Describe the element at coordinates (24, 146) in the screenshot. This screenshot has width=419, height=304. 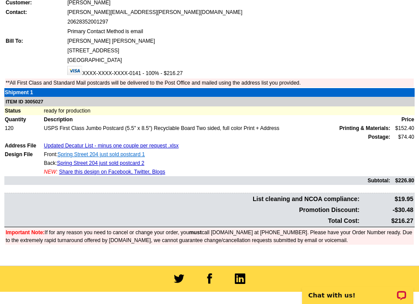
I see `td: Address File` at that location.